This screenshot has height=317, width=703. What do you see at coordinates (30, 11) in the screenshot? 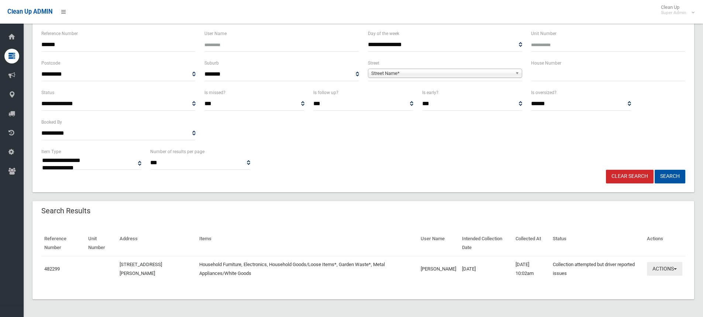
I see `span: Clean Up ADMIN` at bounding box center [30, 11].